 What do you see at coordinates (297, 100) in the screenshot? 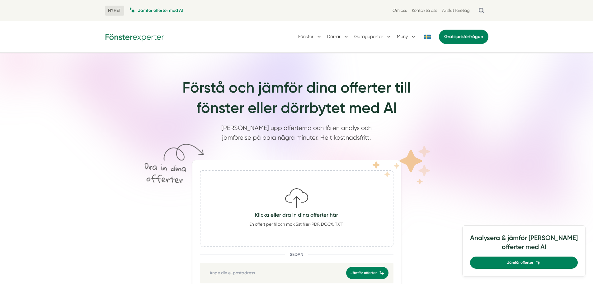
I see `h1: Förstå och jämför dina offerter till fönster eller dörrbytet med AI` at bounding box center [297, 100].